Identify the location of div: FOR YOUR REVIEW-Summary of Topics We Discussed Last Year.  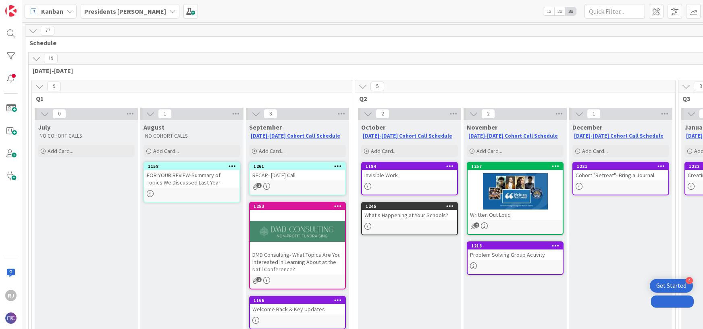
(192, 179).